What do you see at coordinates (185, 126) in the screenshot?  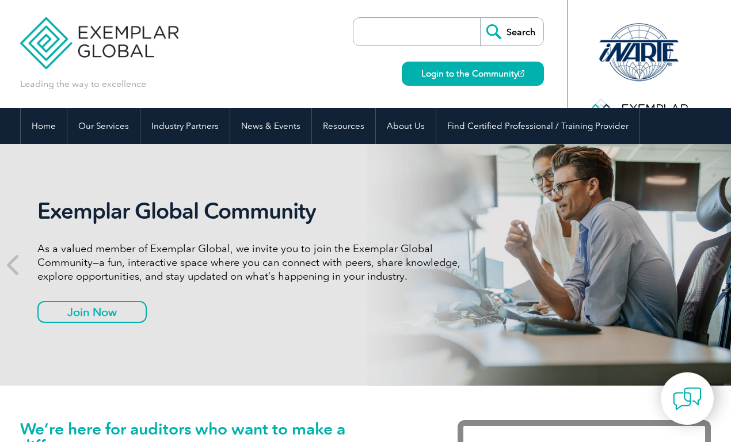 I see `a: Industry Partners` at bounding box center [185, 126].